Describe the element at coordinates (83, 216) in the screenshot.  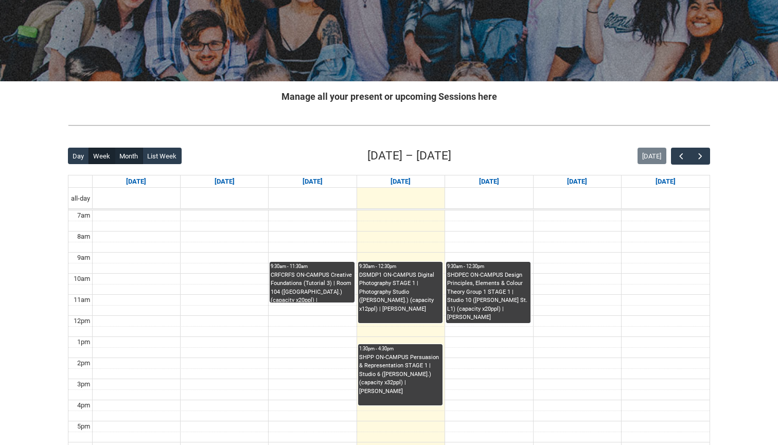
I see `div: 7am` at that location.